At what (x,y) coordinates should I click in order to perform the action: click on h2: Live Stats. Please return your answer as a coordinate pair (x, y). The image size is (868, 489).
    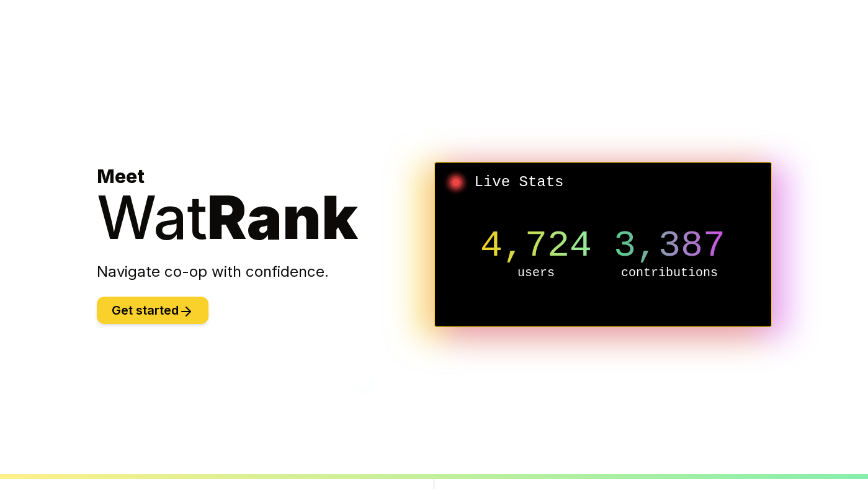
    Looking at the image, I should click on (603, 183).